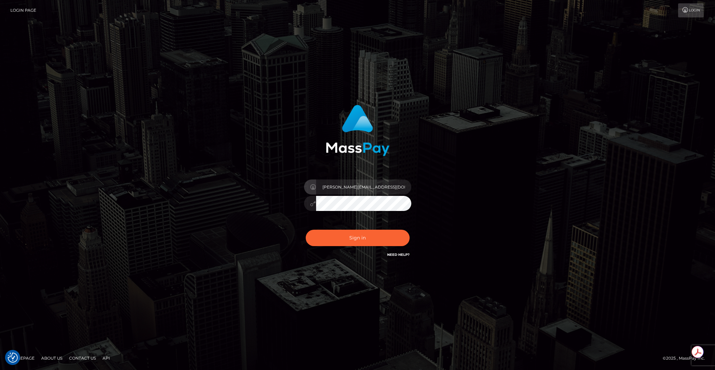 The image size is (715, 370). Describe the element at coordinates (13, 358) in the screenshot. I see `button: Consent Preferences` at that location.